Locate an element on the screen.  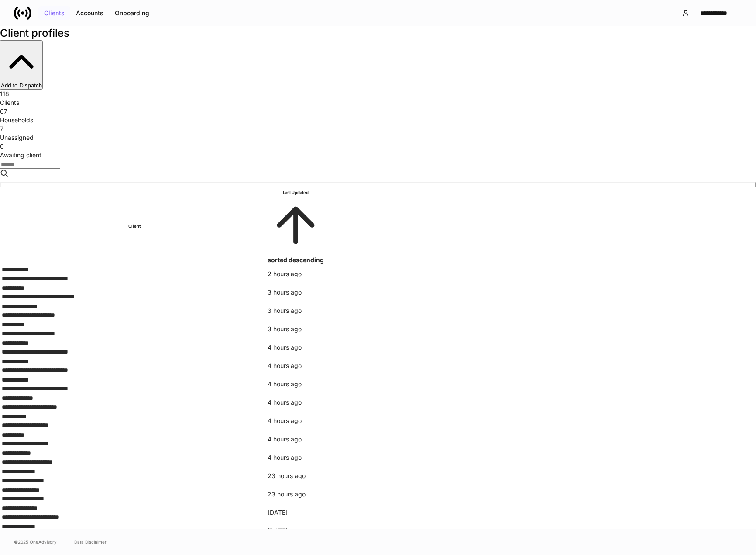
button: Onboarding is located at coordinates (131, 13).